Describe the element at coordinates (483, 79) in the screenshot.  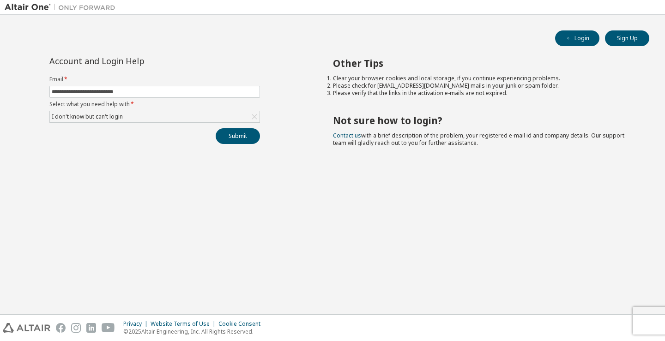
I see `li: Clear your browser cookies and local storage, if you continue experiencing problems.` at that location.